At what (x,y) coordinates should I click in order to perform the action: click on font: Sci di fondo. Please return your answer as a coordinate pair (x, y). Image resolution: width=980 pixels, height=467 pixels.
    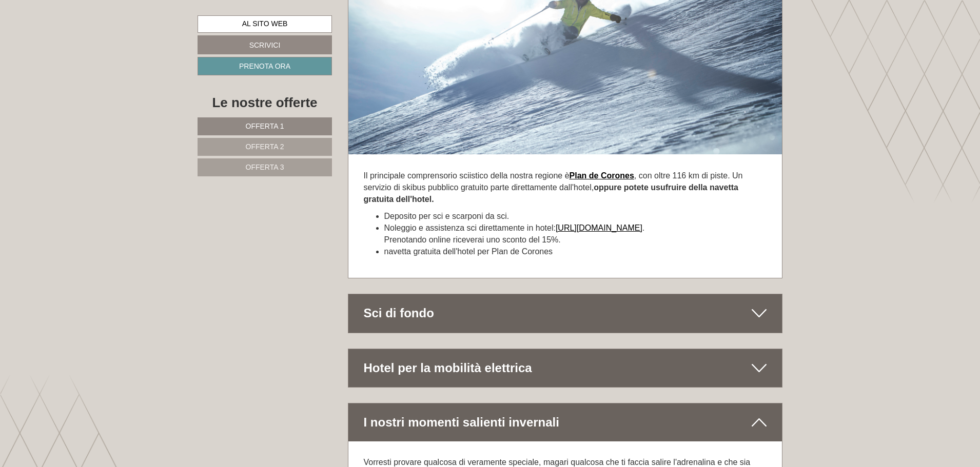
    Looking at the image, I should click on (398, 312).